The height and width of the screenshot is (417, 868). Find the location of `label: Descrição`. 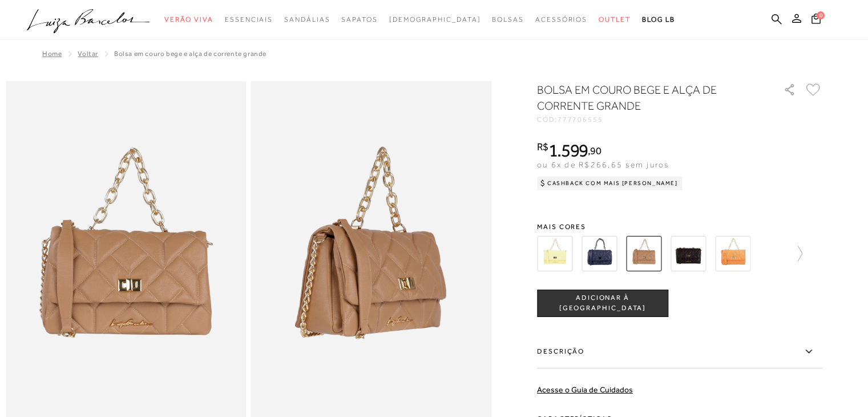

label: Descrição is located at coordinates (680, 352).